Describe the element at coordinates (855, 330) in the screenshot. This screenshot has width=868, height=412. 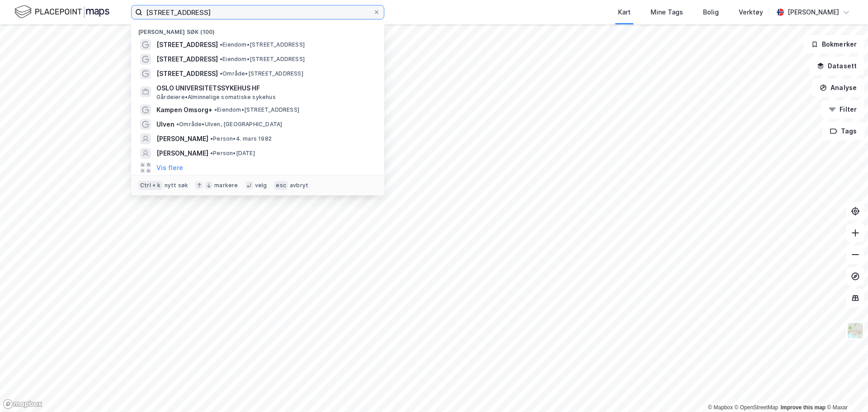
I see `img: Z` at that location.